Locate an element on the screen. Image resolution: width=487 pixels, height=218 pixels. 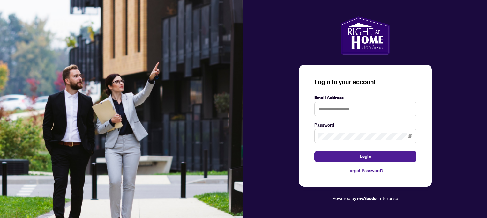
a: myAbode is located at coordinates (367, 199).